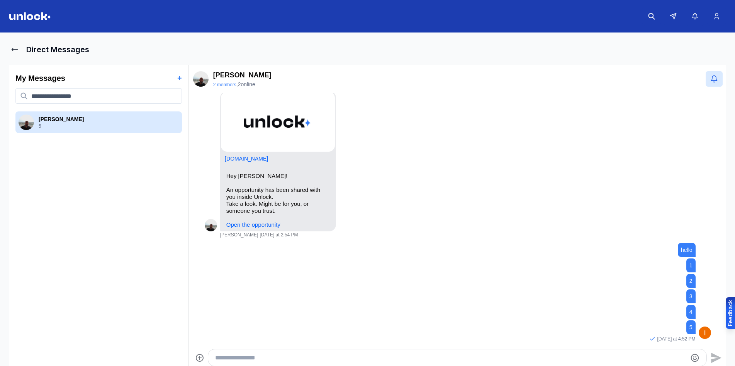 The image size is (735, 366). What do you see at coordinates (695, 357) in the screenshot?
I see `button: Emoji picker` at bounding box center [695, 357].